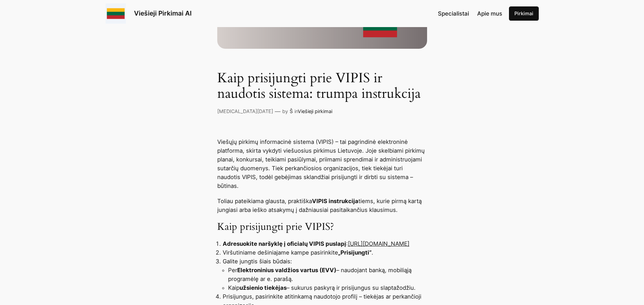  What do you see at coordinates (453, 14) in the screenshot?
I see `a: Specialistai` at bounding box center [453, 14].